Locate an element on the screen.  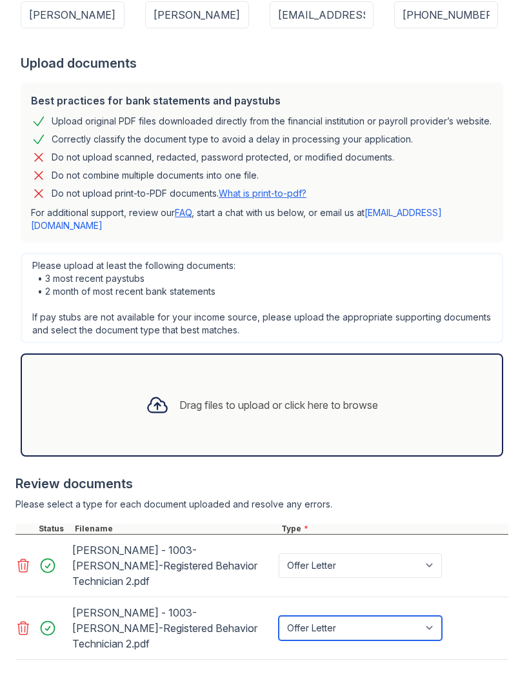
div: Please upload at least the following documents: • 3 most recent paystubs • 2 month of most recent... is located at coordinates (262, 298).